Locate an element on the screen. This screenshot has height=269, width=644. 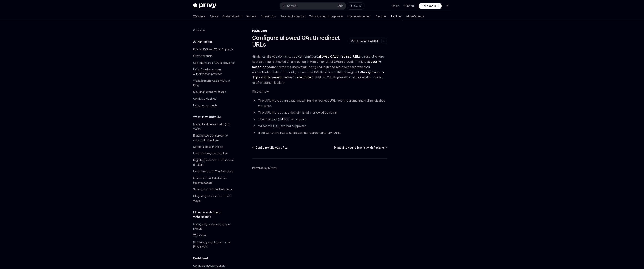
a: Managing your allow list with Airtable is located at coordinates (360, 148).